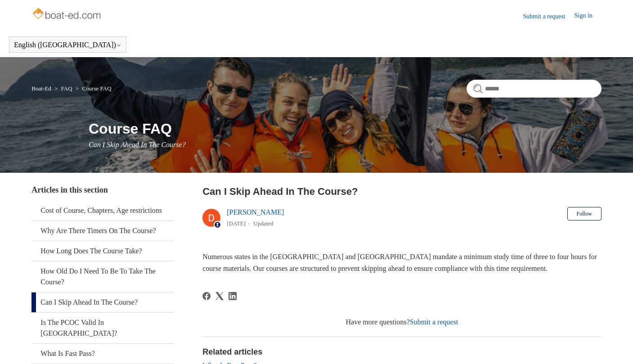 This screenshot has height=364, width=633. What do you see at coordinates (67, 14) in the screenshot?
I see `img: Boat-Ed Help Center home page` at bounding box center [67, 14].